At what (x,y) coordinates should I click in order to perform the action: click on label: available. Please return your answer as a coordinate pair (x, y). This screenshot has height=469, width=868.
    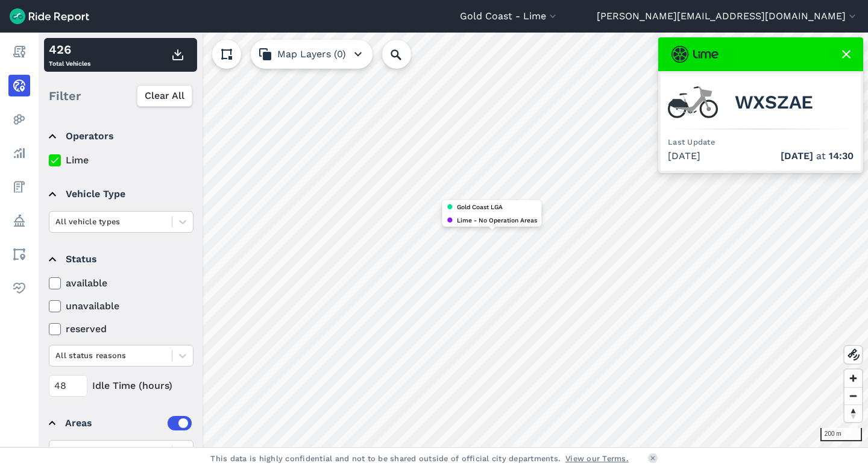
    Looking at the image, I should click on (121, 284).